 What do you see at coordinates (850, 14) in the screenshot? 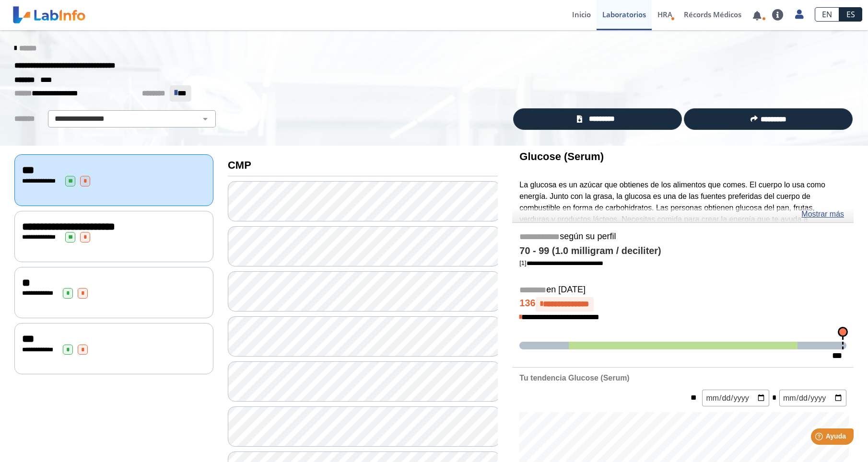
I see `a: ES` at bounding box center [850, 14].